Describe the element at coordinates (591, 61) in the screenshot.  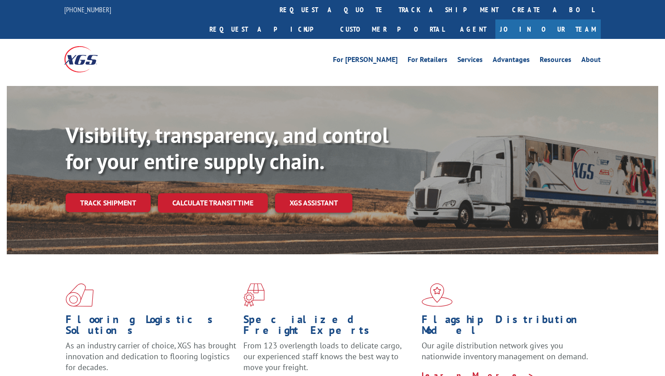
I see `a: About` at that location.